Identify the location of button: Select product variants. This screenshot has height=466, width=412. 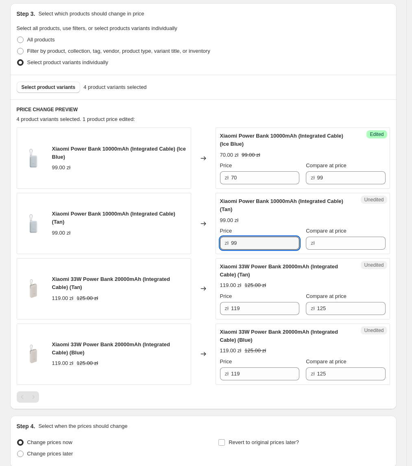
(48, 87).